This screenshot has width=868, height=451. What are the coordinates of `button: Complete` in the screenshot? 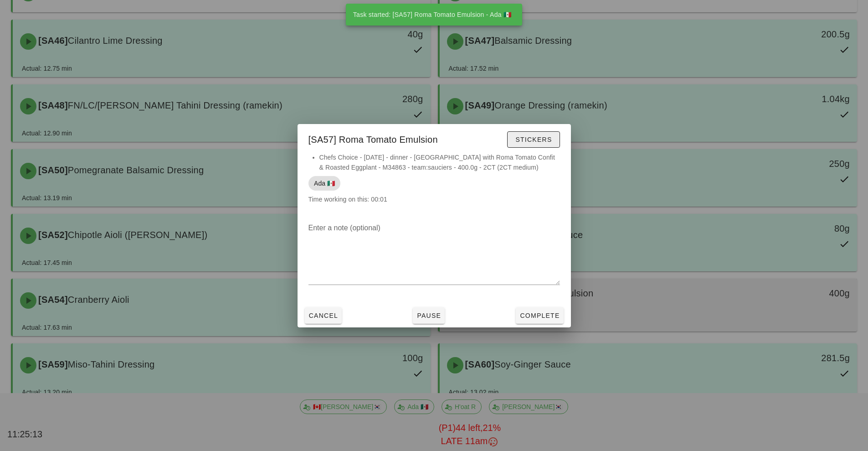 It's located at (539, 316).